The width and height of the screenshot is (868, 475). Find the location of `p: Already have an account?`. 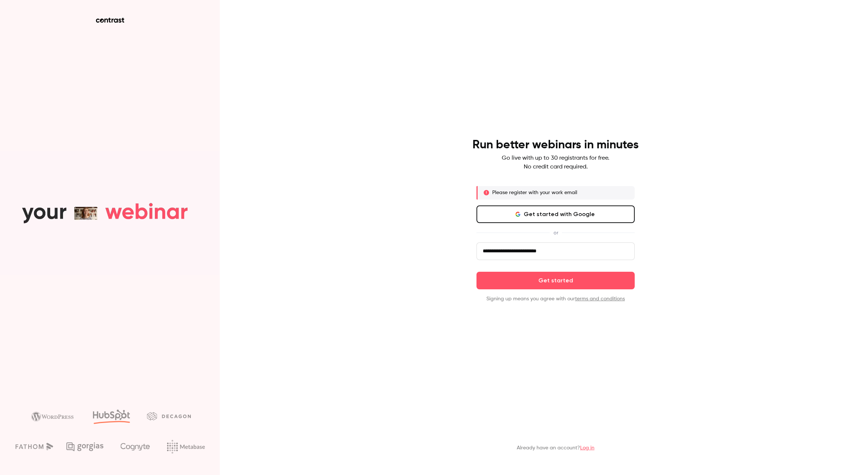

p: Already have an account? is located at coordinates (556, 448).